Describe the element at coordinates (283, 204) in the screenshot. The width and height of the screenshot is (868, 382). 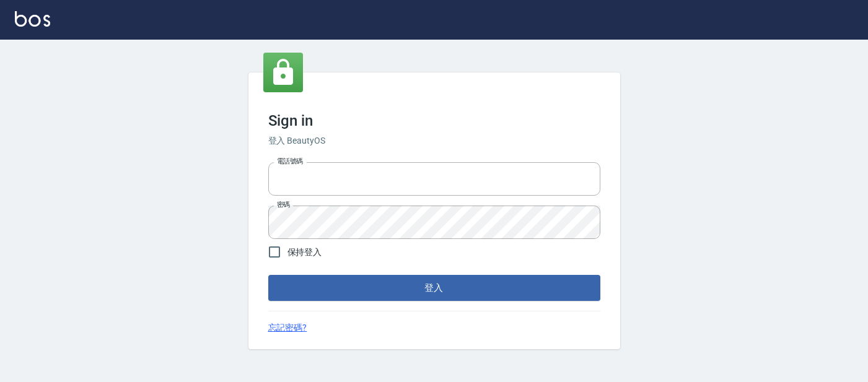
I see `label: 密碼` at that location.